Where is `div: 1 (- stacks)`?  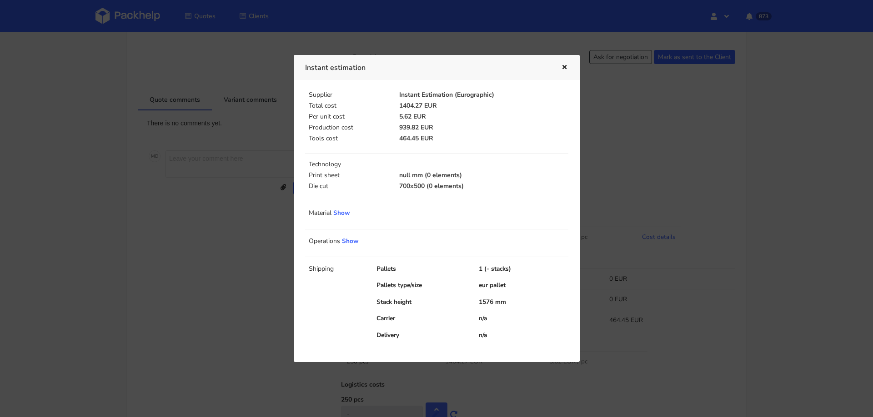
div: 1 (- stacks) is located at coordinates (523, 269).